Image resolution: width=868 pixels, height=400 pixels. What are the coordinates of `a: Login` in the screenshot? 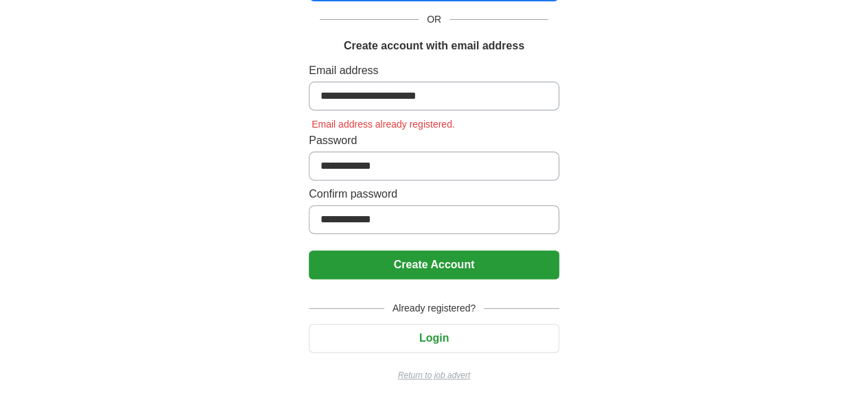 It's located at (434, 337).